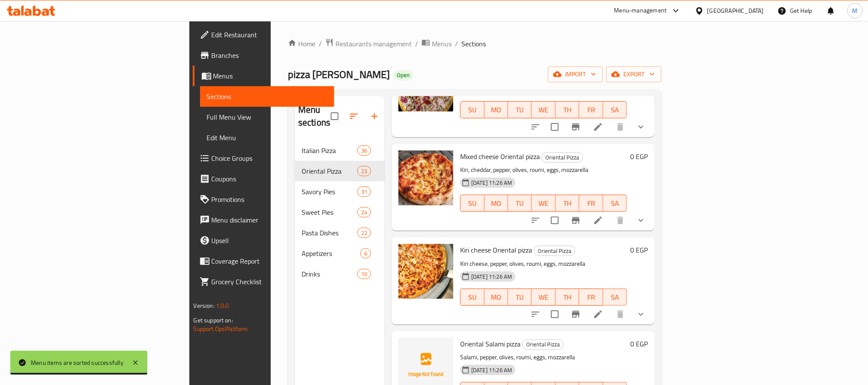 The width and height of the screenshot is (868, 385). I want to click on span: Promotions, so click(270, 199).